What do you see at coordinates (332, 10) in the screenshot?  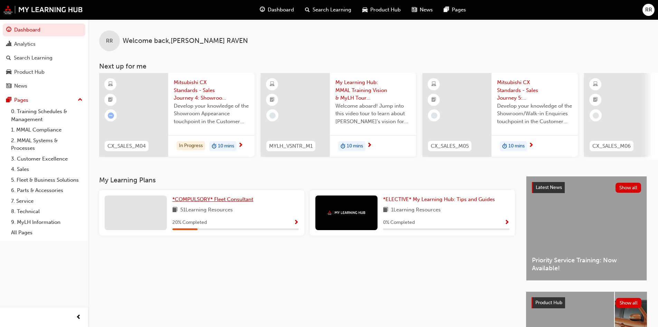 I see `span: Search Learning` at bounding box center [332, 10].